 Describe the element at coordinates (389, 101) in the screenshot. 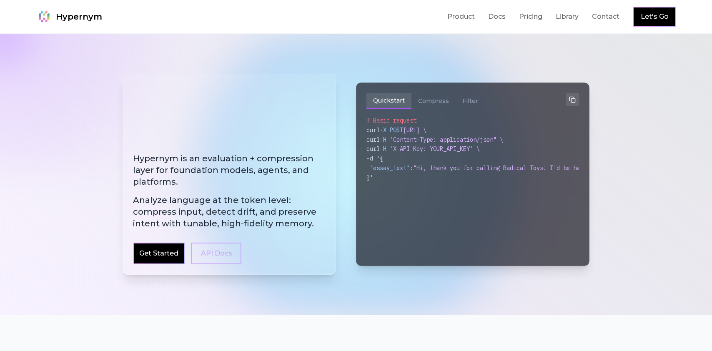

I see `button: Quickstart` at that location.